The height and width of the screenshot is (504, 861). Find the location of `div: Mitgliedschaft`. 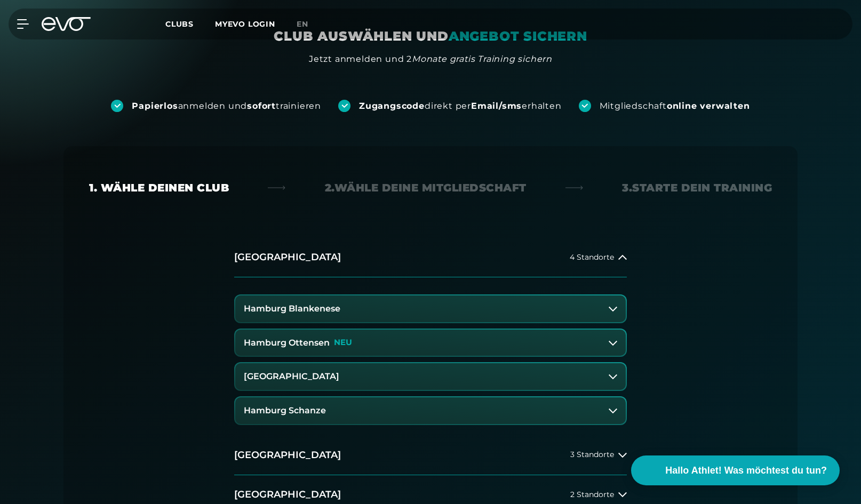

div: Mitgliedschaft is located at coordinates (675, 106).